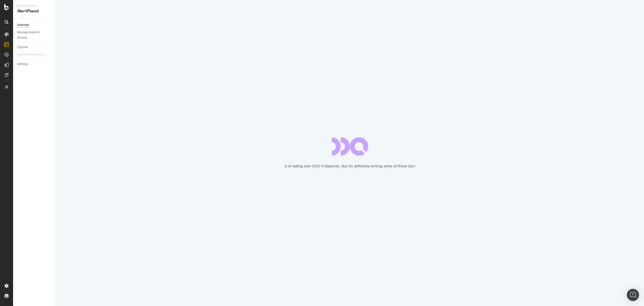  I want to click on a: Settings, so click(35, 64).